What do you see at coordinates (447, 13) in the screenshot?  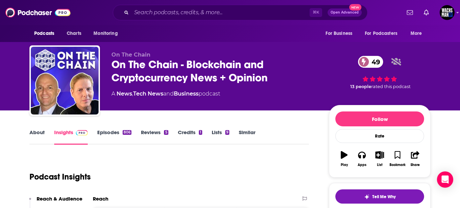 I see `button: Show profile menu` at bounding box center [447, 13].